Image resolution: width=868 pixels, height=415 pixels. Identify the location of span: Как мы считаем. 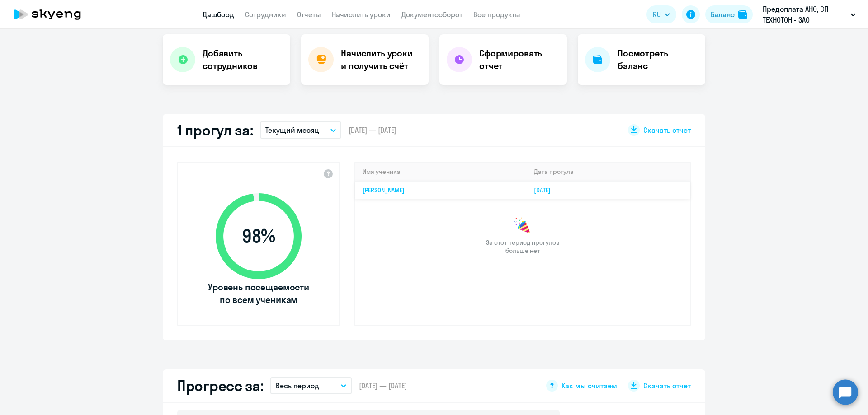
(589, 386).